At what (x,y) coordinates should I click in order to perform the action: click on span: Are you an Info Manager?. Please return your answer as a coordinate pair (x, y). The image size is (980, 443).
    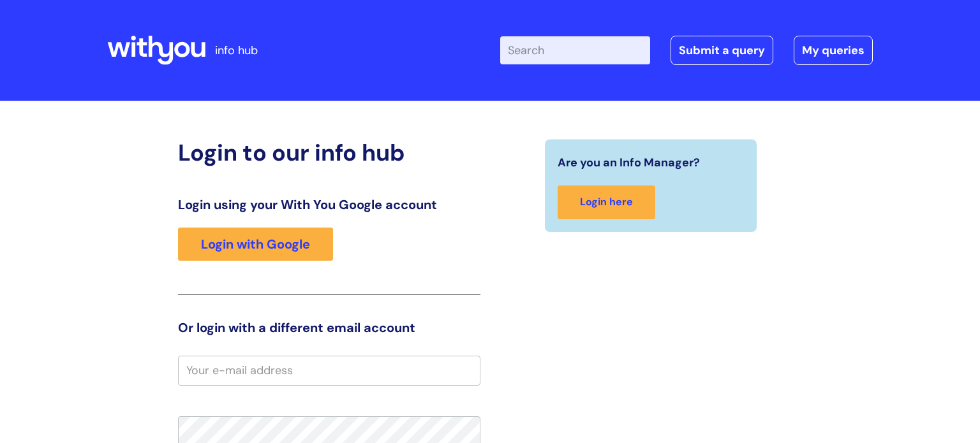
    Looking at the image, I should click on (628, 162).